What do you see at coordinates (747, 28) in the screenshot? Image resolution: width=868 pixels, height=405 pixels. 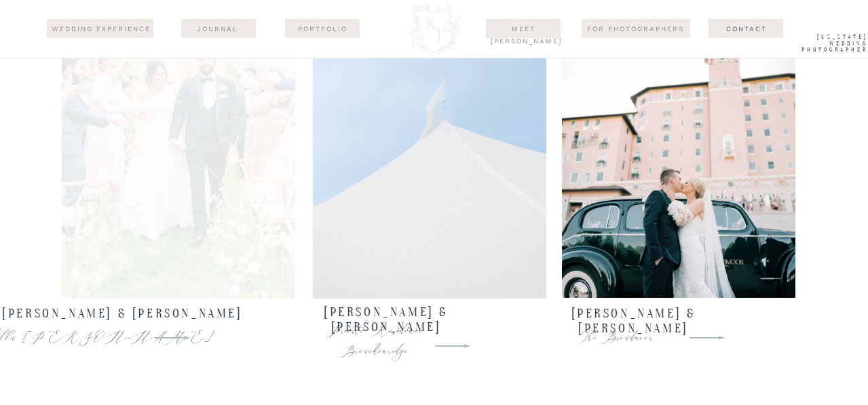 I see `a: Contact` at bounding box center [747, 28].